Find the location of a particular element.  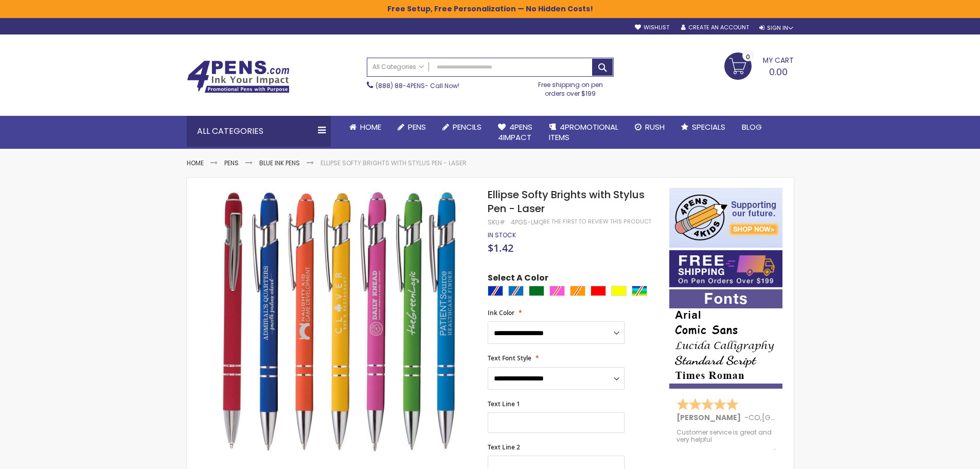

img: font-personalization-examples is located at coordinates (726, 339).